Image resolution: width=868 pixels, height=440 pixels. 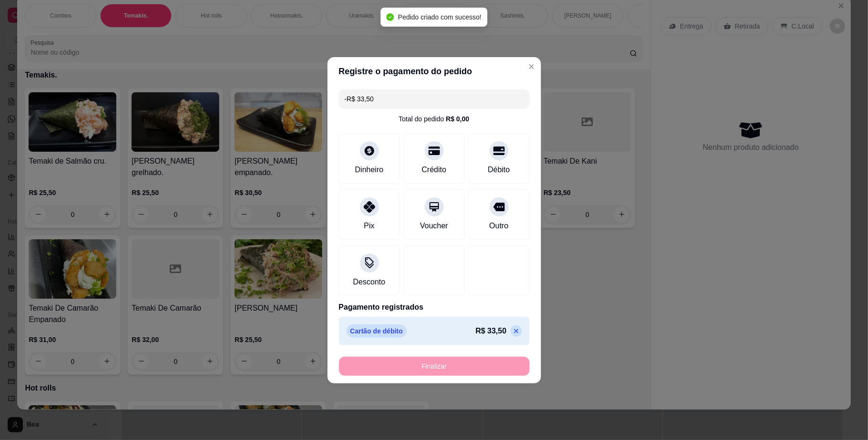 What do you see at coordinates (434, 170) in the screenshot?
I see `div: Crédito` at bounding box center [434, 170].